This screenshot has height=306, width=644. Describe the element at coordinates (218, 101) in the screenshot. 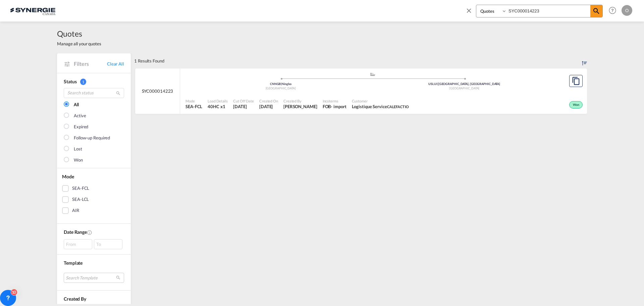

I see `span: Load Details` at that location.